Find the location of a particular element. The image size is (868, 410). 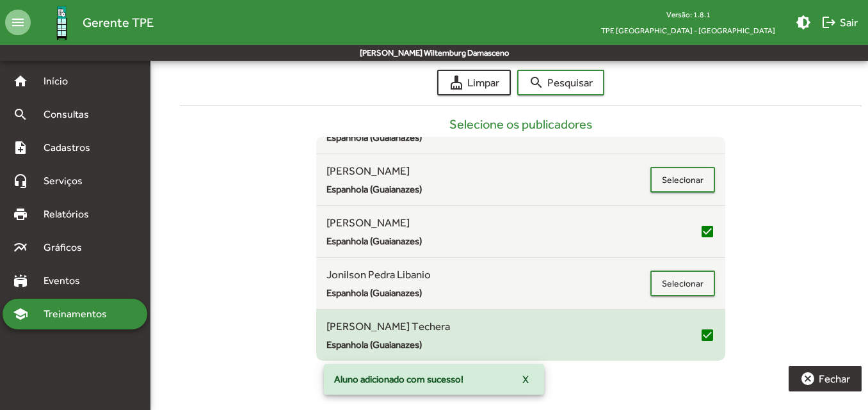

mat-icon: menu is located at coordinates (18, 22).